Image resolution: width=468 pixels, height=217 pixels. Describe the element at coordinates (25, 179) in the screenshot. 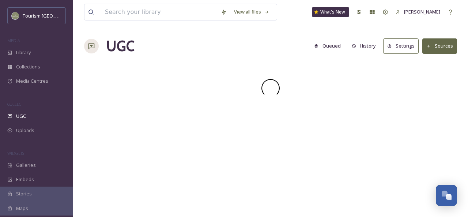

I see `span: Embeds` at that location.